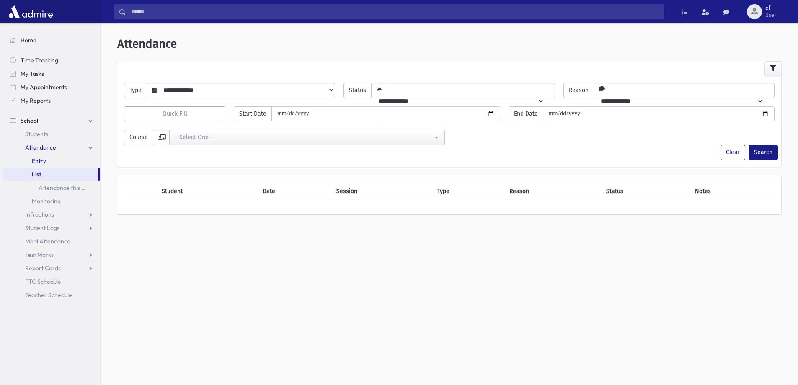  Describe the element at coordinates (52, 60) in the screenshot. I see `a: Time Tracking` at that location.